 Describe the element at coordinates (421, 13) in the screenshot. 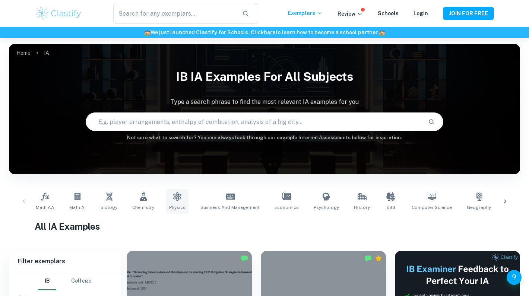

I see `a: Login` at that location.